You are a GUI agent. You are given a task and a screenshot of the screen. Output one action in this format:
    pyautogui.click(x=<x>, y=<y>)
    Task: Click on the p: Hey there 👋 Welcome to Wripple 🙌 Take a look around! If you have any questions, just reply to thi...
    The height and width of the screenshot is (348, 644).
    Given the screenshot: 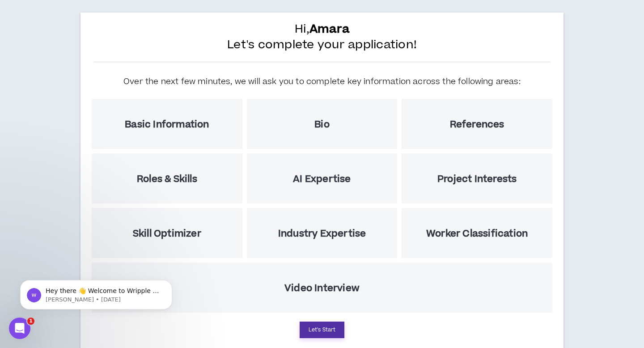 What is the action you would take?
    pyautogui.click(x=96, y=30)
    